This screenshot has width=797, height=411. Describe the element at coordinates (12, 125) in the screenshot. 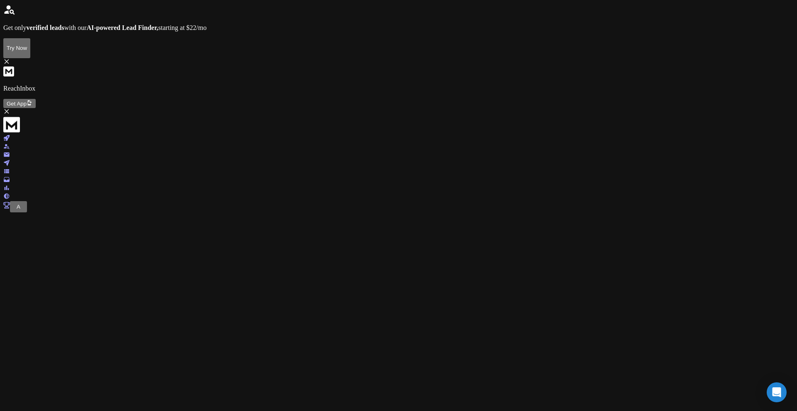

I see `img: logo` at that location.